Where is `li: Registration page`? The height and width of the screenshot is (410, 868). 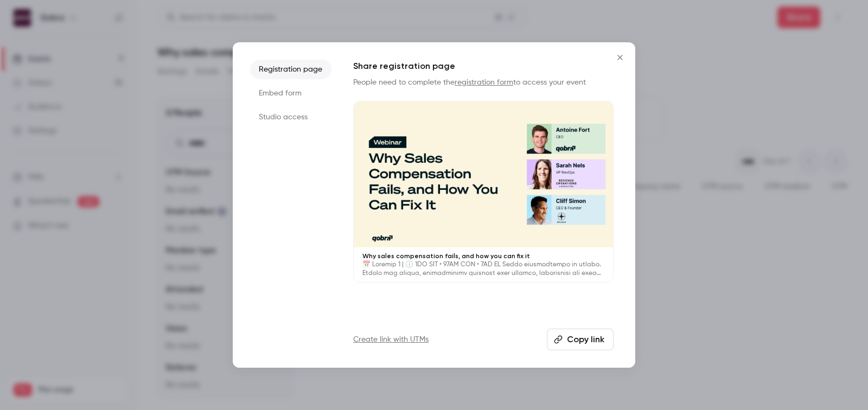 li: Registration page is located at coordinates (291, 70).